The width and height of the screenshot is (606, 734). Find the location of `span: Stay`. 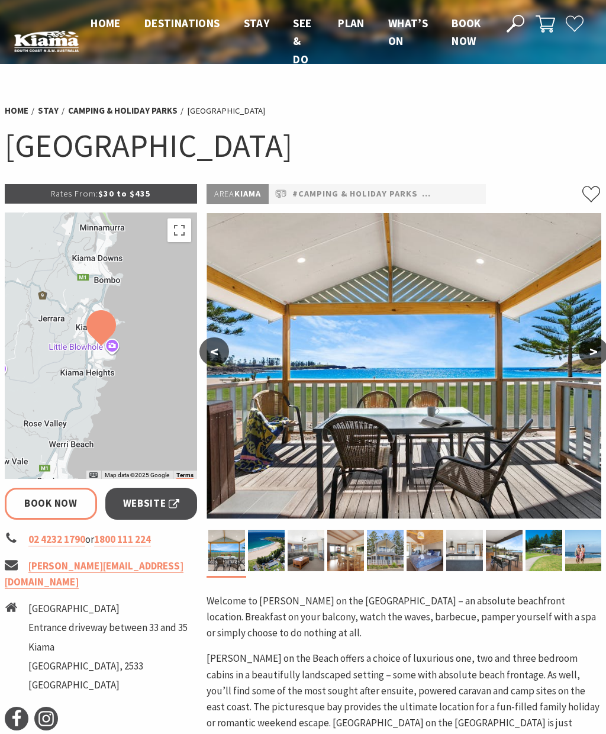

span: Stay is located at coordinates (257, 23).